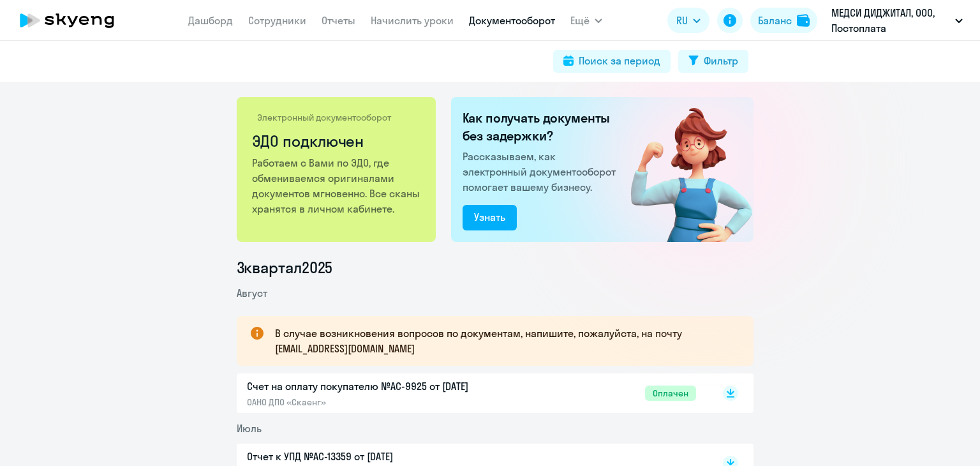 The width and height of the screenshot is (980, 466). I want to click on a: Балансbalance, so click(783, 20).